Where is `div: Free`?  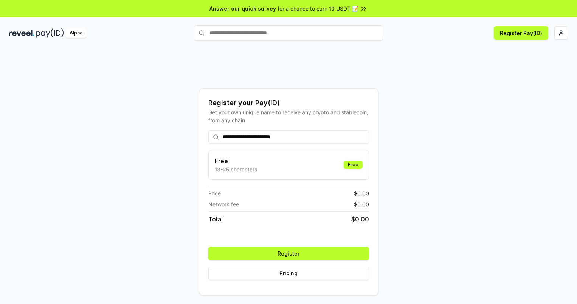 div: Free is located at coordinates (353, 164).